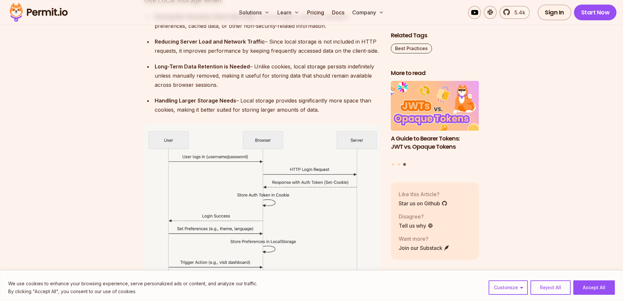  Describe the element at coordinates (368, 12) in the screenshot. I see `button: Company` at that location.